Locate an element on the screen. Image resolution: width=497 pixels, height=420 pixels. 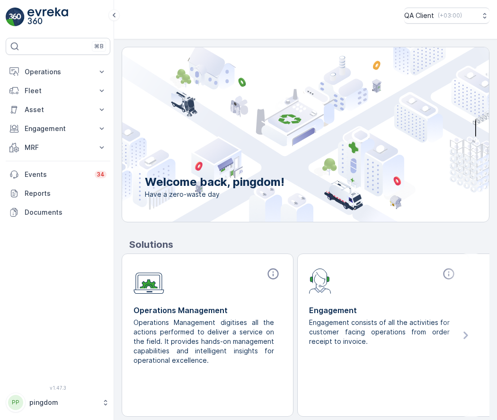
p: Operations Management digitises all the actions performed to deliver a service on the field. It p... is located at coordinates (203, 342).